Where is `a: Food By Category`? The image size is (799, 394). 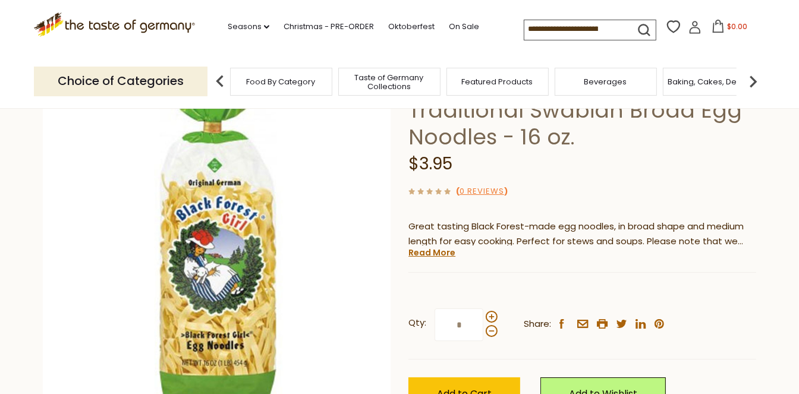 a: Food By Category is located at coordinates (281, 81).